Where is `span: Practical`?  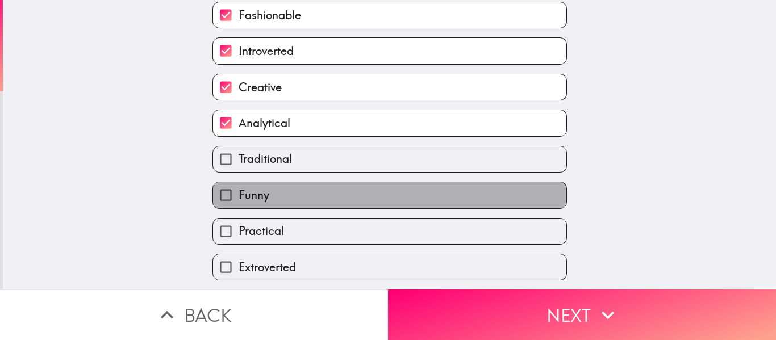
span: Practical is located at coordinates (261, 231).